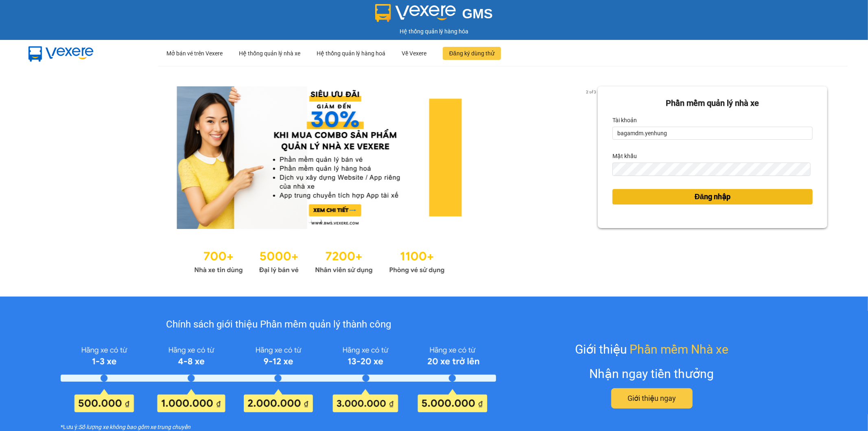  I want to click on button: next slide / item, so click(592, 157).